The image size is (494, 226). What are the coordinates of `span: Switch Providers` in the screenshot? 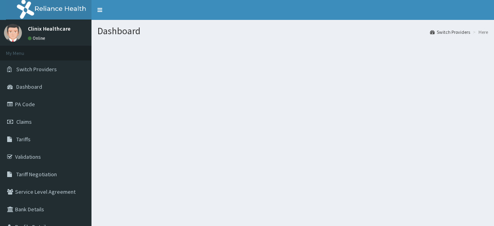 It's located at (37, 69).